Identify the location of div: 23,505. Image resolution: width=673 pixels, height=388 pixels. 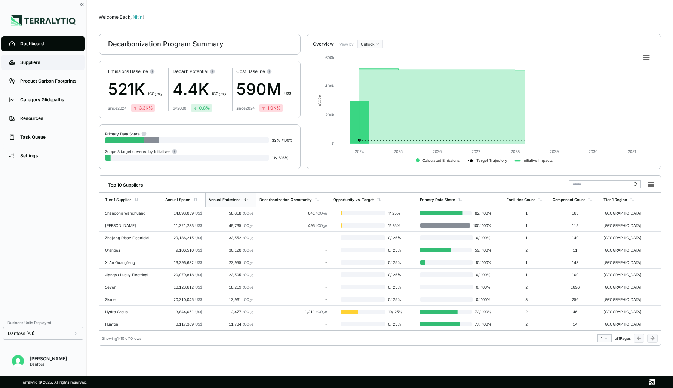
(231, 275).